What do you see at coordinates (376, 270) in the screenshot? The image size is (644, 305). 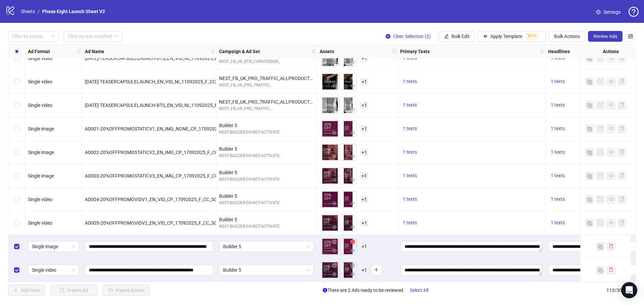 I see `button: Add` at bounding box center [376, 270].